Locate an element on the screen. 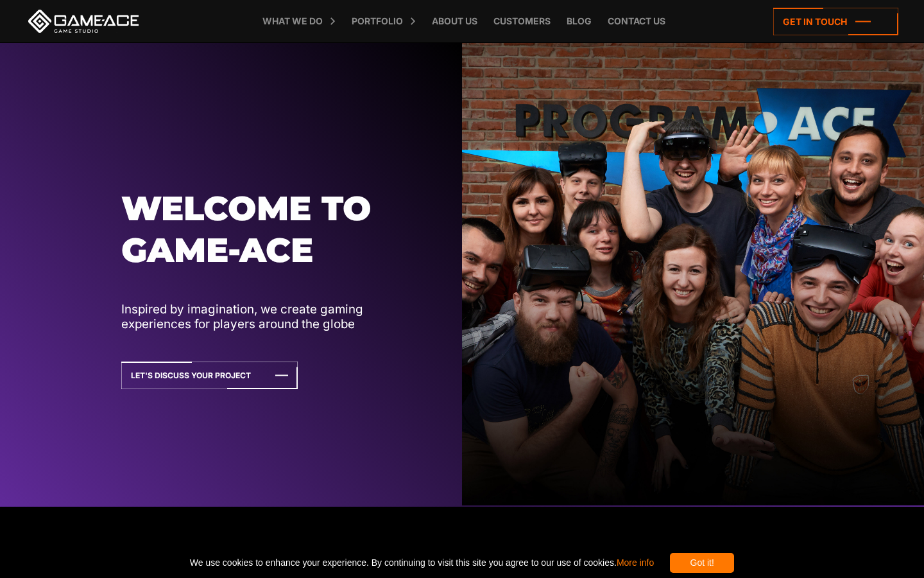 Image resolution: width=924 pixels, height=578 pixels. a: Get in touch is located at coordinates (835, 21).